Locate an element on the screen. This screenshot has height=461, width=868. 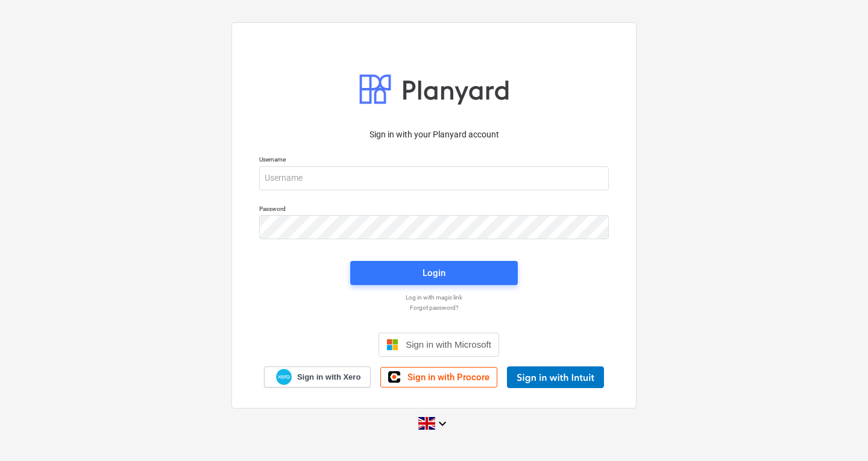
p: Username is located at coordinates (434, 160).